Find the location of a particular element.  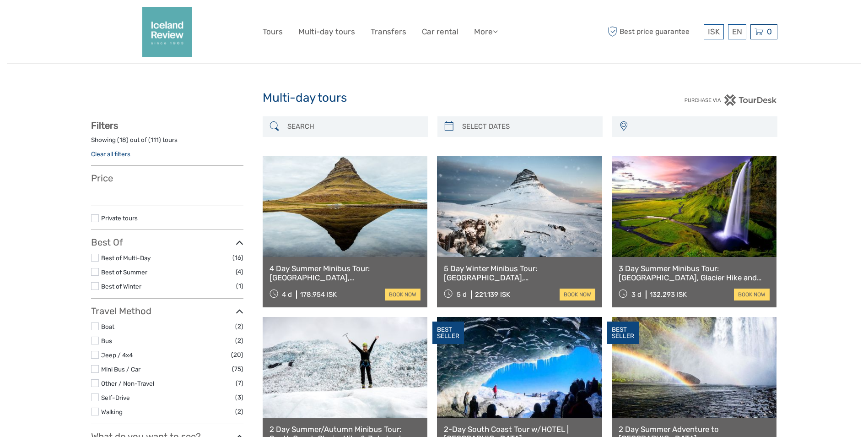

div: EN is located at coordinates (737, 32).